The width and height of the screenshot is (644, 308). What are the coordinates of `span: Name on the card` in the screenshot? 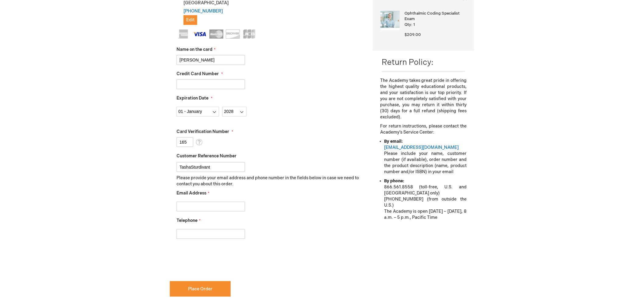 It's located at (194, 49).